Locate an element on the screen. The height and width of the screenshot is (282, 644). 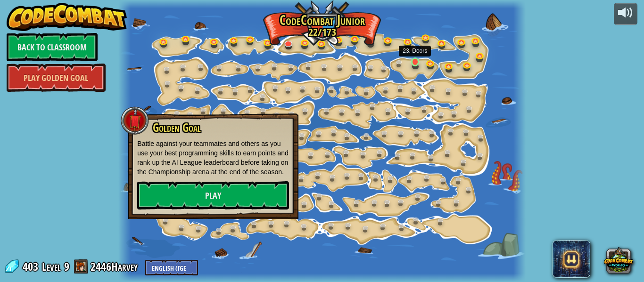
button: Adjust volume is located at coordinates (626, 14).